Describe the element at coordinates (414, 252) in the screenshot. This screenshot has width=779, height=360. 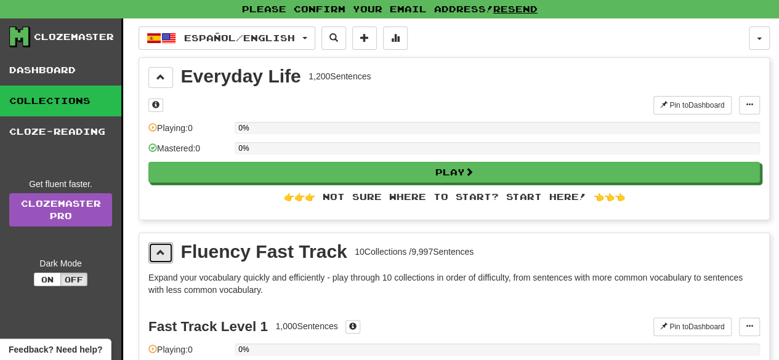
I see `div: 10 Collections / 9,997 Sentences` at that location.